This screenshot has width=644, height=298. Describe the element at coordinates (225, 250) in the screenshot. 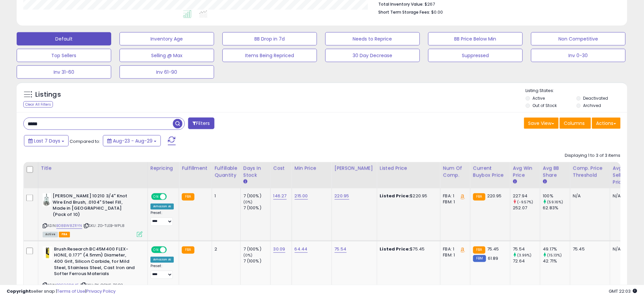

I see `div: 2` at that location.